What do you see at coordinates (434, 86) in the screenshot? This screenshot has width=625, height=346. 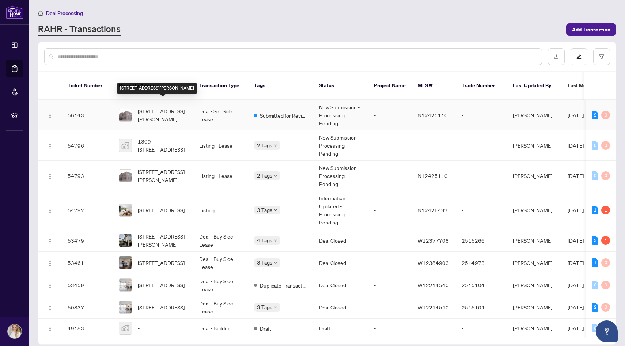 I see `th: MLS #` at bounding box center [434, 86].